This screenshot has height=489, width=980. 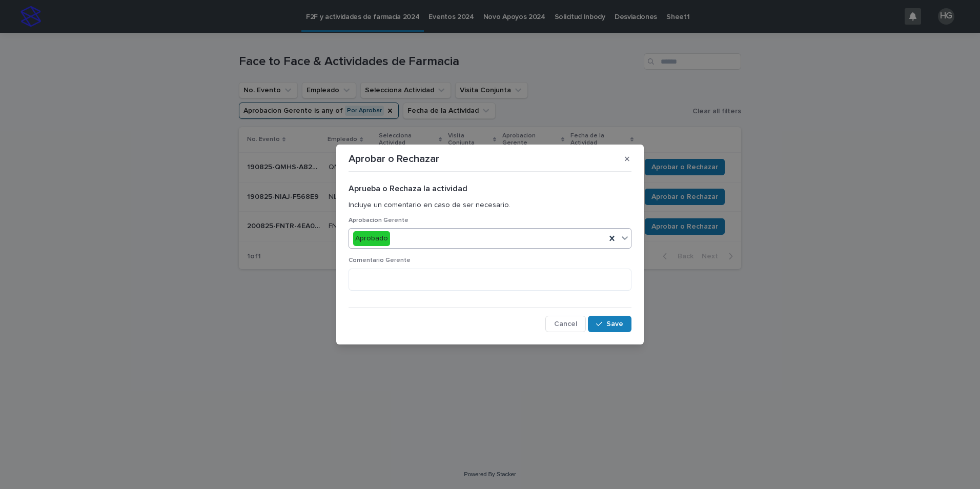 I want to click on span: Cancel, so click(x=565, y=324).